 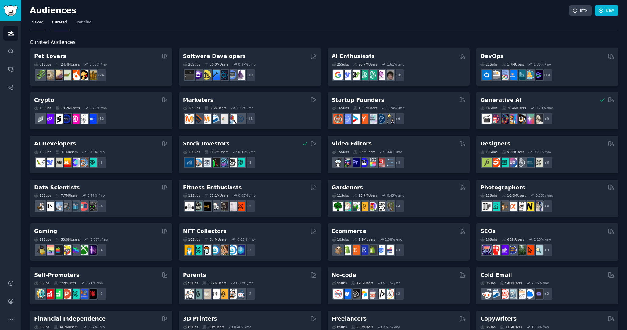 What do you see at coordinates (538, 119) in the screenshot?
I see `img: DreamBooth` at bounding box center [538, 119].